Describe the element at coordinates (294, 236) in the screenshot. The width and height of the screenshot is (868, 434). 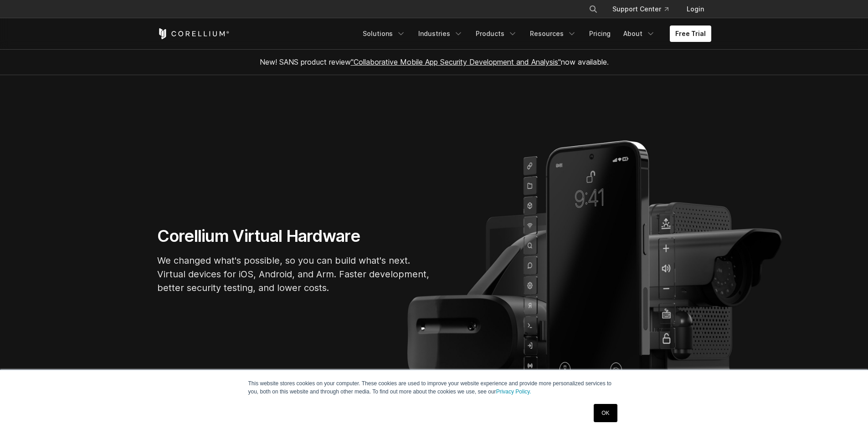
I see `h1: Corellium Virtual Hardware` at that location.